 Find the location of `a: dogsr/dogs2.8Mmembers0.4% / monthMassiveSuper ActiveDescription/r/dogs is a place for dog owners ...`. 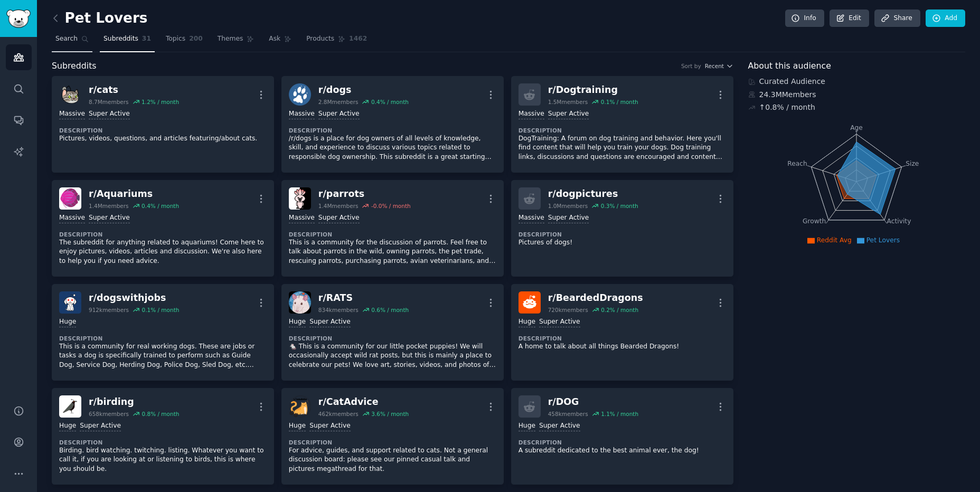

a: dogsr/dogs2.8Mmembers0.4% / monthMassiveSuper ActiveDescription/r/dogs is a place for dog owners ... is located at coordinates (393, 124).